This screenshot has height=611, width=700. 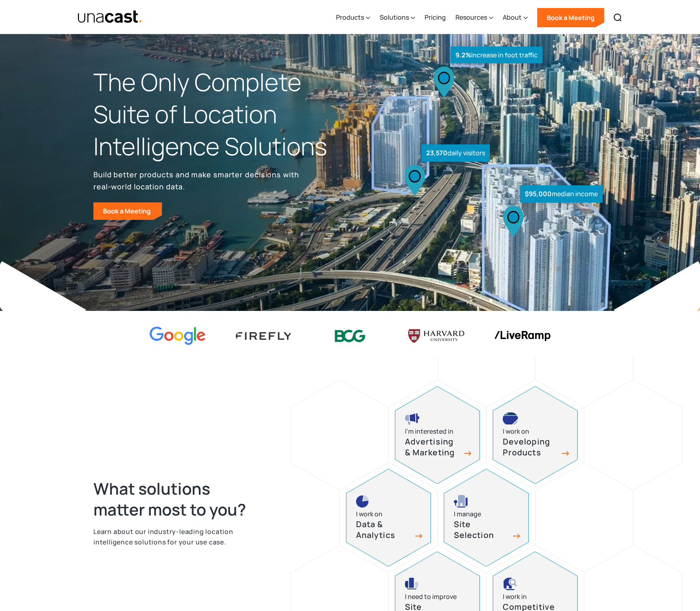 I want to click on div: increase in foot traffic, so click(x=496, y=55).